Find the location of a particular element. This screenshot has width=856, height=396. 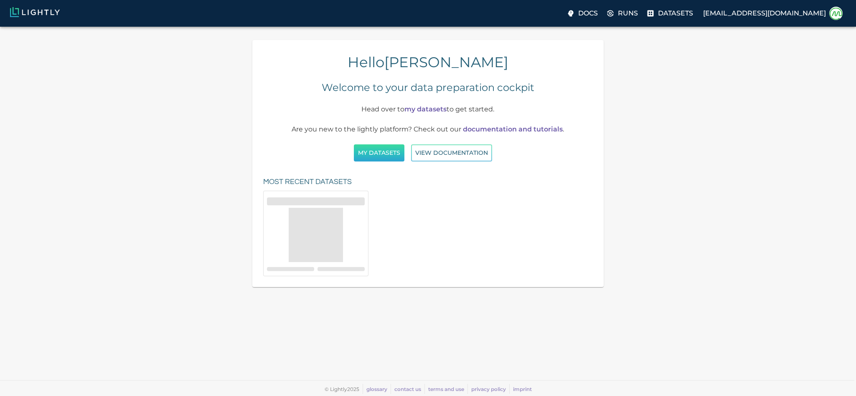

a: terms and use is located at coordinates (446, 389).